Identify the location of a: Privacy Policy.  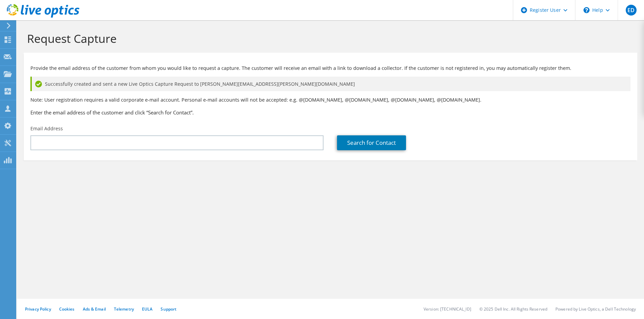
(38, 309).